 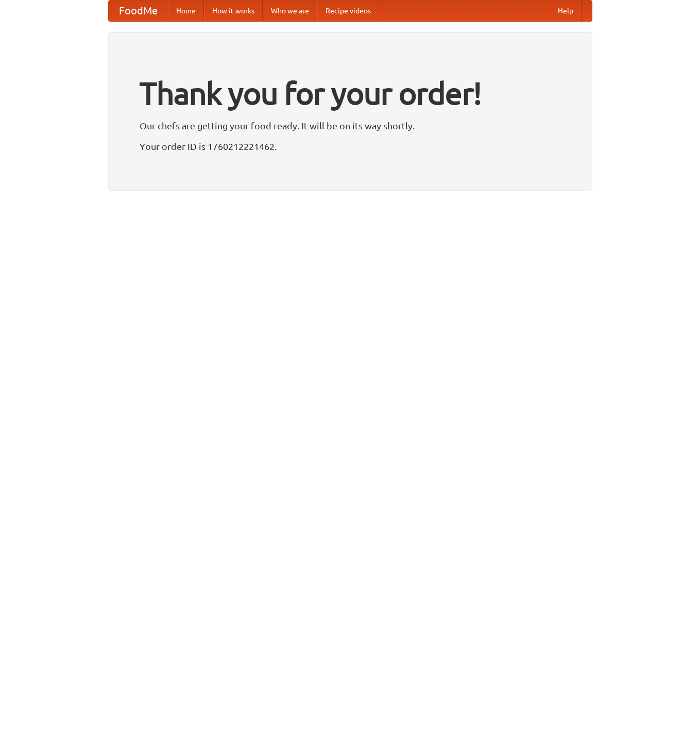 What do you see at coordinates (186, 10) in the screenshot?
I see `a: Home` at bounding box center [186, 10].